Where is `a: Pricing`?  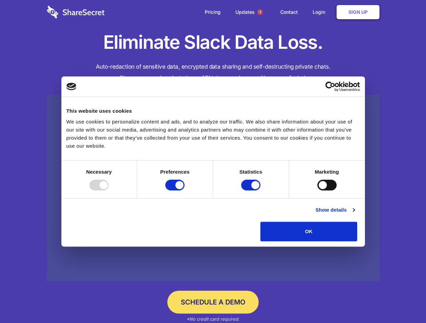 a: Pricing is located at coordinates (212, 12).